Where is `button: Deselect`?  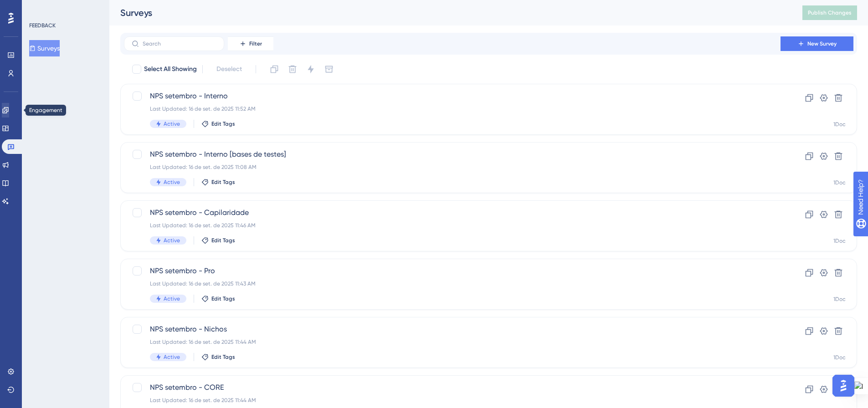 button: Deselect is located at coordinates (229, 69).